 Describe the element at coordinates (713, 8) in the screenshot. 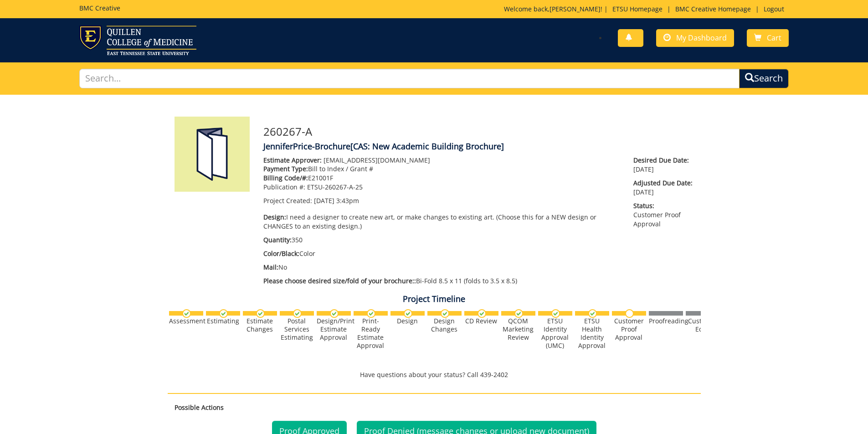

I see `a: BMC Creative Homepage` at that location.